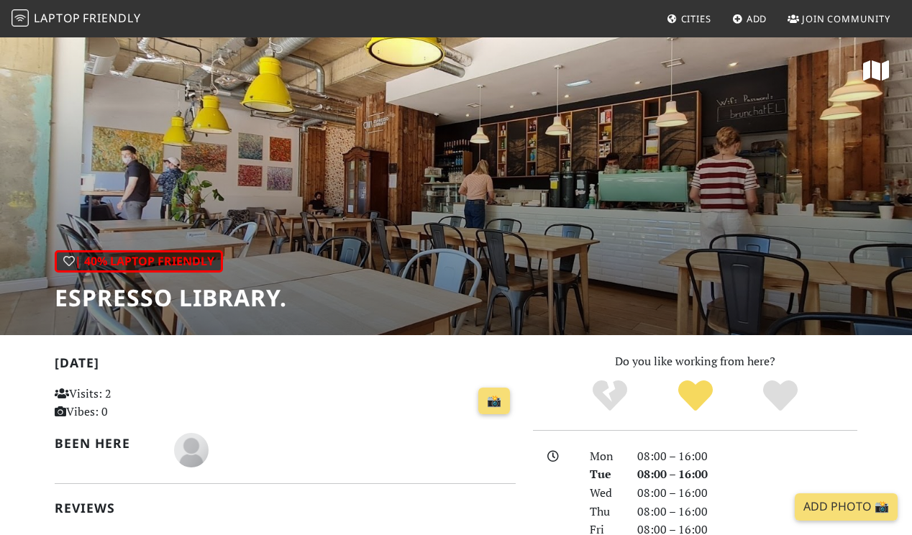 The image size is (912, 535). Describe the element at coordinates (839, 19) in the screenshot. I see `a: Join Community` at that location.